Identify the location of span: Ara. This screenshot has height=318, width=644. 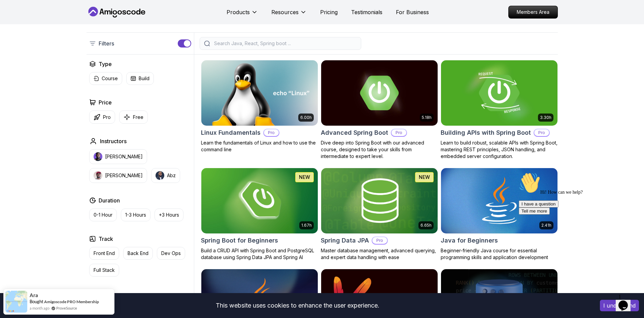
(34, 295).